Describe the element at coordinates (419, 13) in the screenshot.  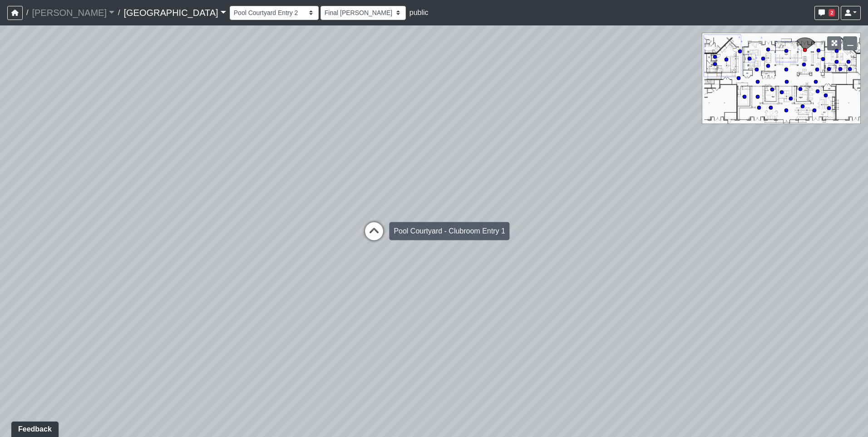
I see `span: public` at that location.